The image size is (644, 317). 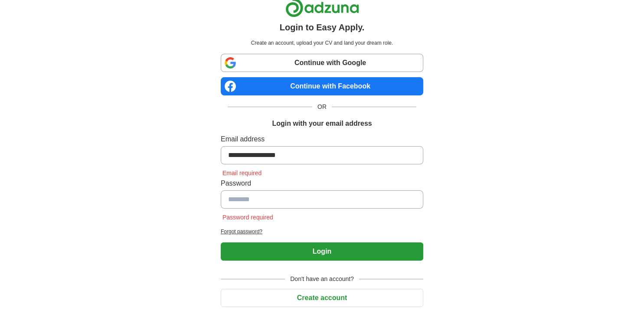 I want to click on button: Login, so click(x=322, y=251).